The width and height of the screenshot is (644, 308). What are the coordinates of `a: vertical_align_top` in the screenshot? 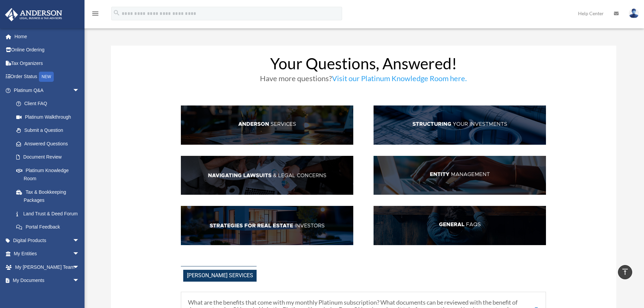 It's located at (625, 272).